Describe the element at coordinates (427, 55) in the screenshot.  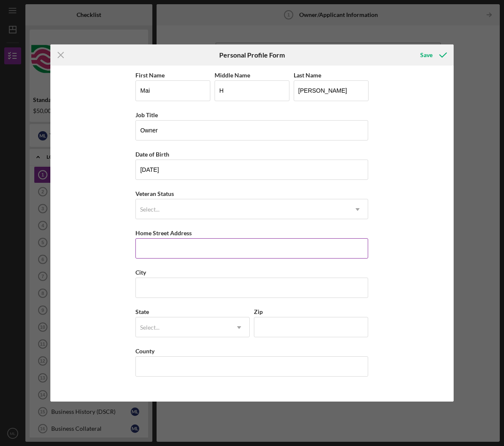
I see `div: Save` at that location.